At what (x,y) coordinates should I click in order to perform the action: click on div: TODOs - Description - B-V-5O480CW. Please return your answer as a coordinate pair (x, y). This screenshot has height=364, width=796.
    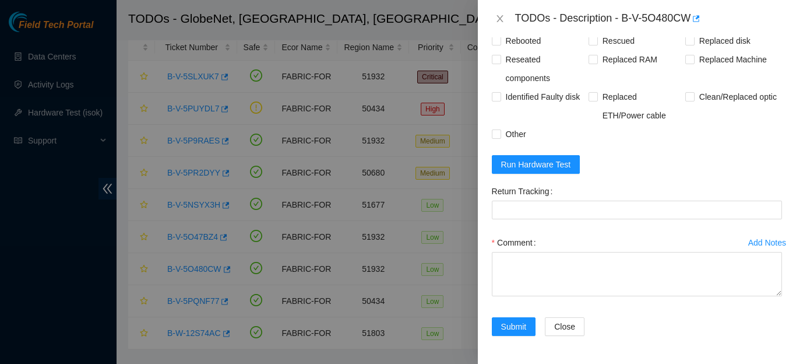
    Looking at the image, I should click on (649, 19).